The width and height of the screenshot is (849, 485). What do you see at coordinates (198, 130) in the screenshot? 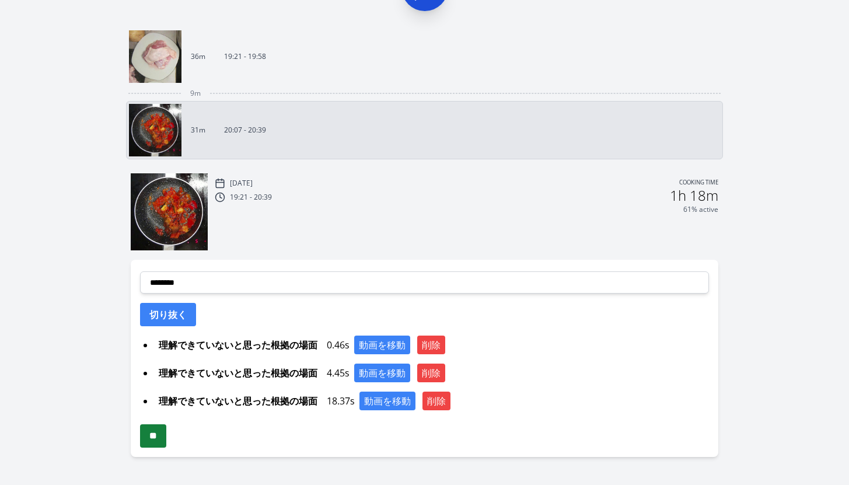
I see `p: 31m` at bounding box center [198, 130].